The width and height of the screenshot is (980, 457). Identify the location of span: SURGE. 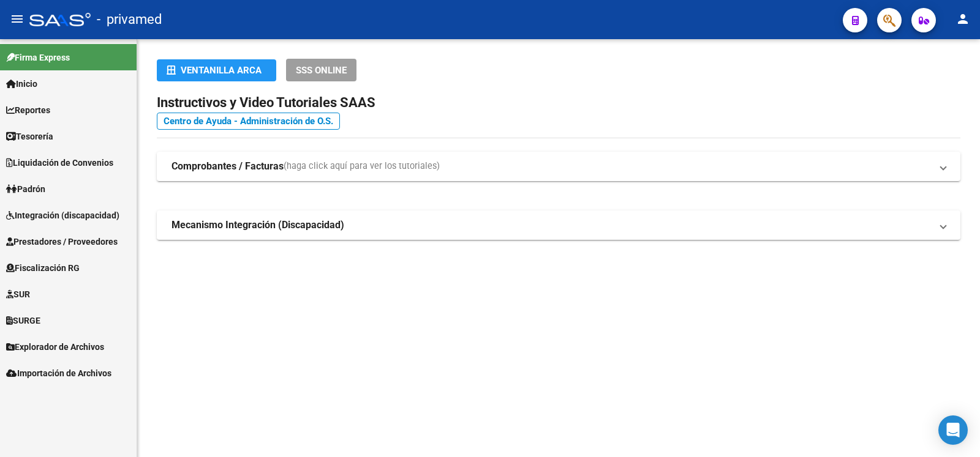
(23, 321).